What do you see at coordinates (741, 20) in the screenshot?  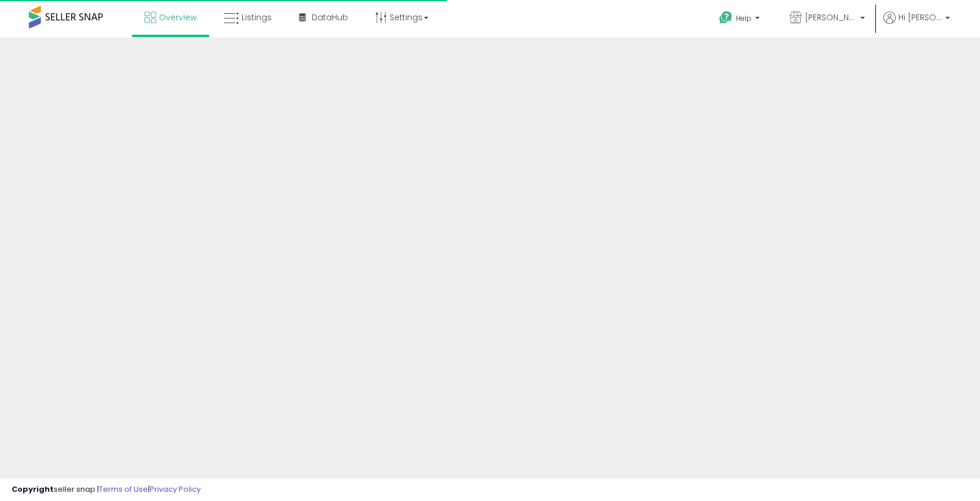 I see `a: Help` at bounding box center [741, 20].